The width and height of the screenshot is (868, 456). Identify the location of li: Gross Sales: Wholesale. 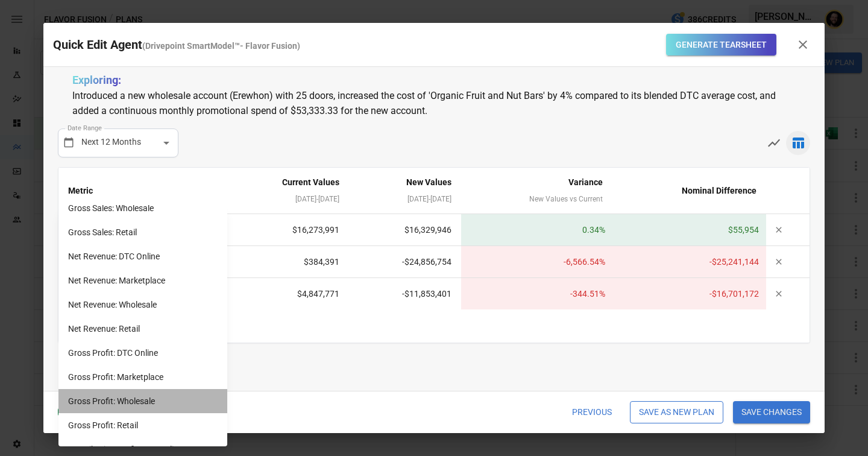
(143, 208).